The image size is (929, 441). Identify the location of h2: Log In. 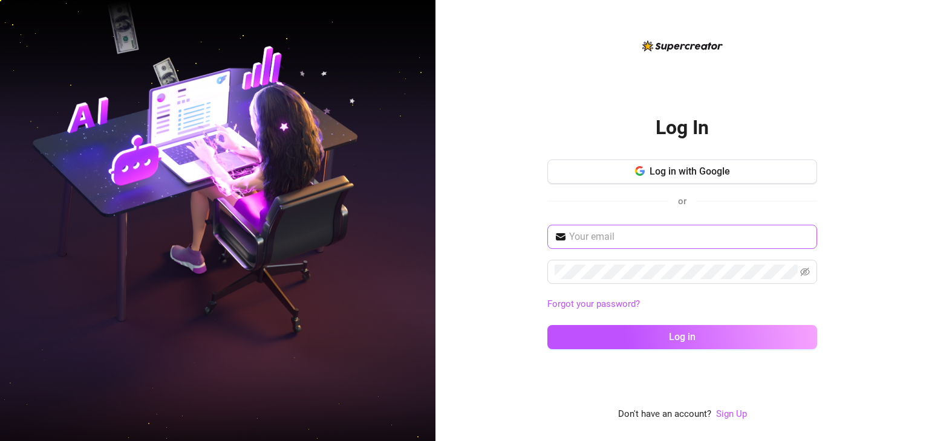
(682, 128).